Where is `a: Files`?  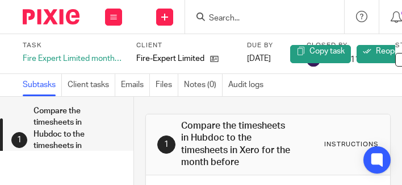
a: Files is located at coordinates (167, 85).